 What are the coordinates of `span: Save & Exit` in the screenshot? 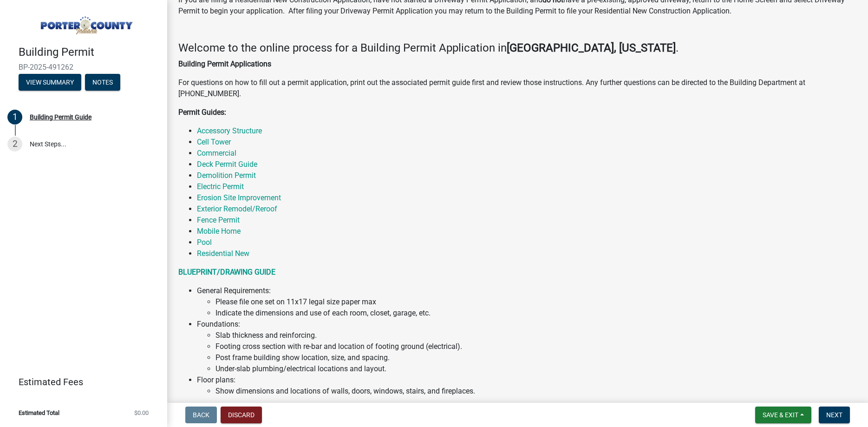 It's located at (780, 415).